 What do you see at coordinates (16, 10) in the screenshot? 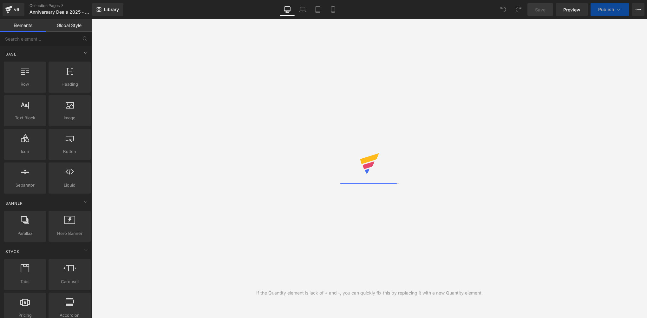
I see `div: v6` at bounding box center [16, 10].